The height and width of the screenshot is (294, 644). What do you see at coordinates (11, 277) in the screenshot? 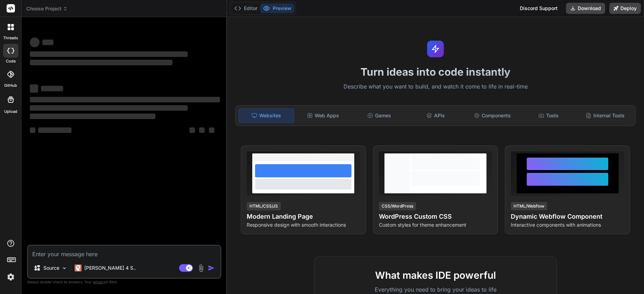
I see `img: settings` at bounding box center [11, 277].